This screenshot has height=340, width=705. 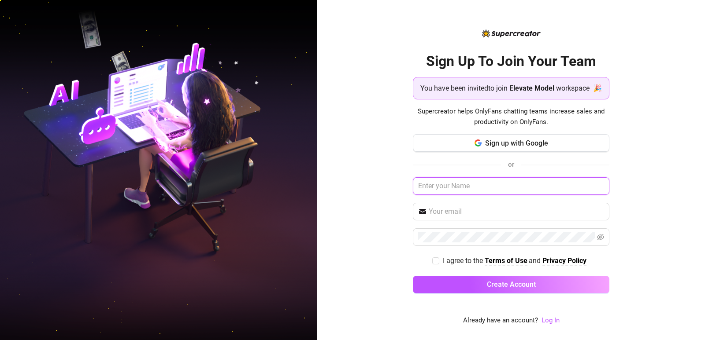 What do you see at coordinates (511, 186) in the screenshot?
I see `input: Enter your Name` at bounding box center [511, 186].